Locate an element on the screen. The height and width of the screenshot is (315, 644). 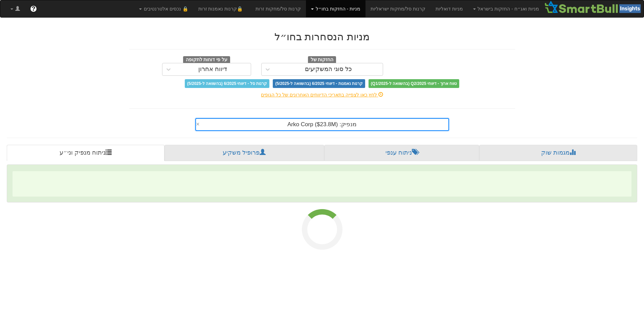
span: קרנות סל - דיווחי 6/2025 (בהשוואה ל-5/2025) is located at coordinates (227, 83).